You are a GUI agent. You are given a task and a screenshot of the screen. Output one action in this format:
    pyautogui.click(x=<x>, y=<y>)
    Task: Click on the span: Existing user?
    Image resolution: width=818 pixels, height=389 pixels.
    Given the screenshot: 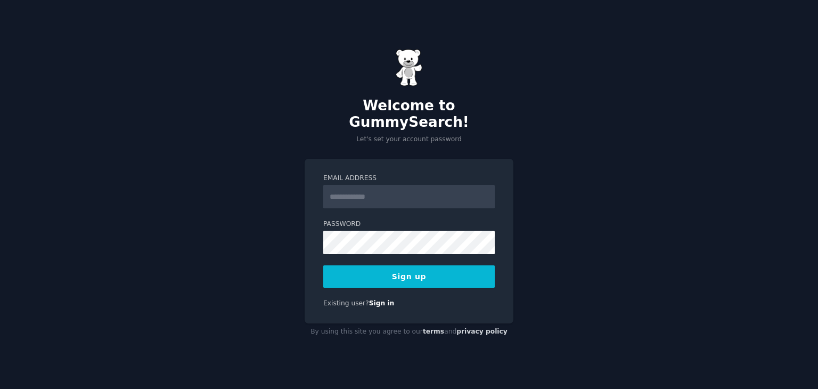 What is the action you would take?
    pyautogui.click(x=346, y=303)
    